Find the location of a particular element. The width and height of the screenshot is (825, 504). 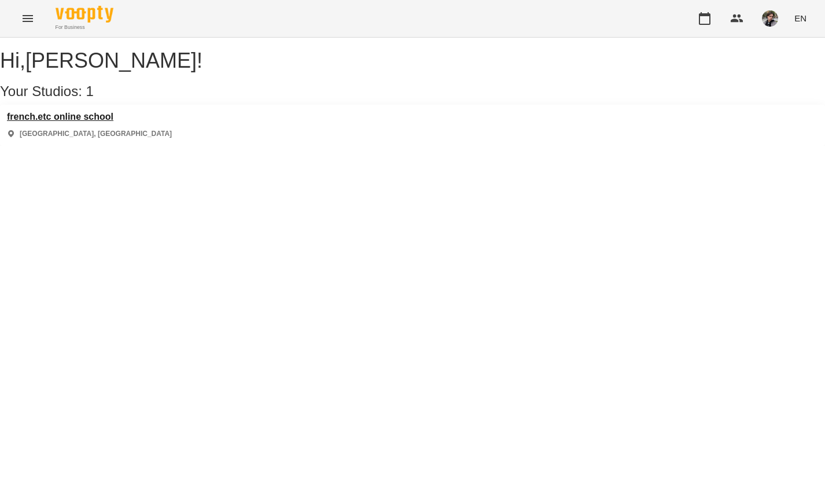

span: 1 is located at coordinates (90, 91).